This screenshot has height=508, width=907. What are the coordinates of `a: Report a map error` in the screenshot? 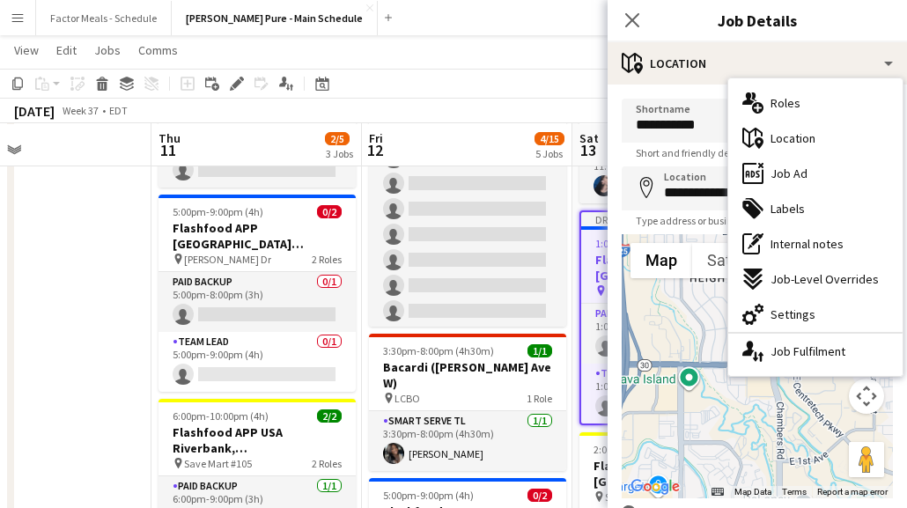 It's located at (853, 492).